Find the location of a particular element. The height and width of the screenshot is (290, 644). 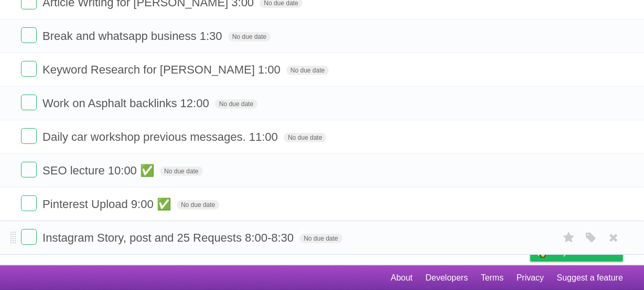

a: Privacy is located at coordinates (530, 278).